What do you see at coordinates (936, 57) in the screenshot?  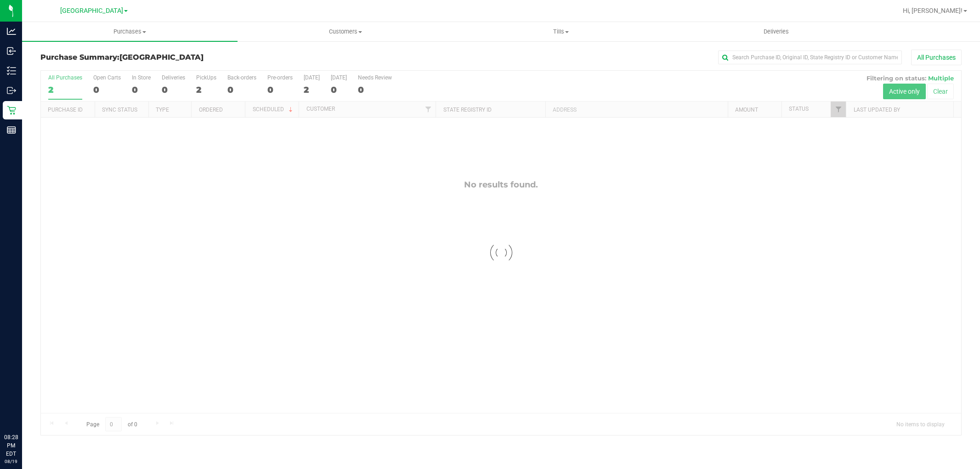 I see `button: All Purchases` at bounding box center [936, 57].